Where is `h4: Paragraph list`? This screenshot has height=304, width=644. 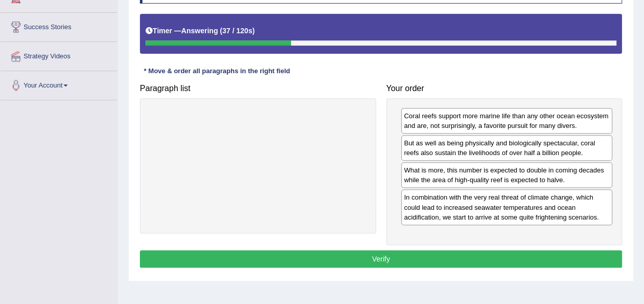 h4: Paragraph list is located at coordinates (258, 88).